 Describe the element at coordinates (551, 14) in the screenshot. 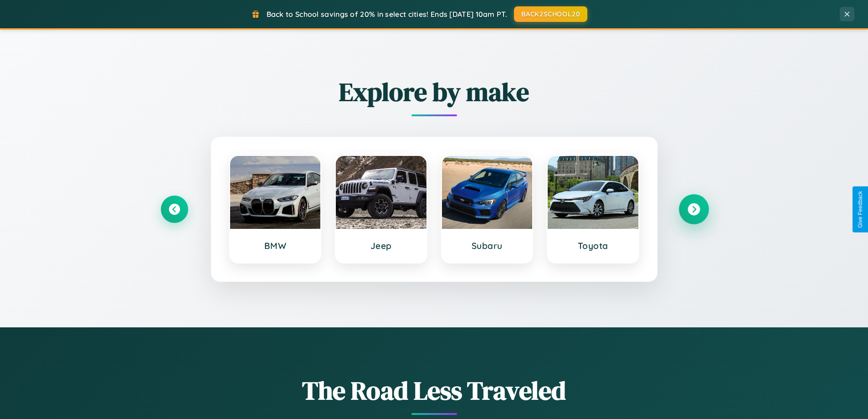

I see `button: BACK2SCHOOL20` at that location.